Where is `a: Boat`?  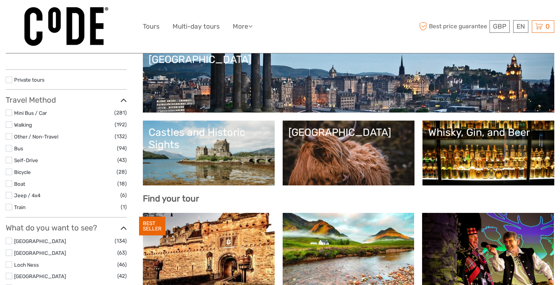 a: Boat is located at coordinates (19, 184).